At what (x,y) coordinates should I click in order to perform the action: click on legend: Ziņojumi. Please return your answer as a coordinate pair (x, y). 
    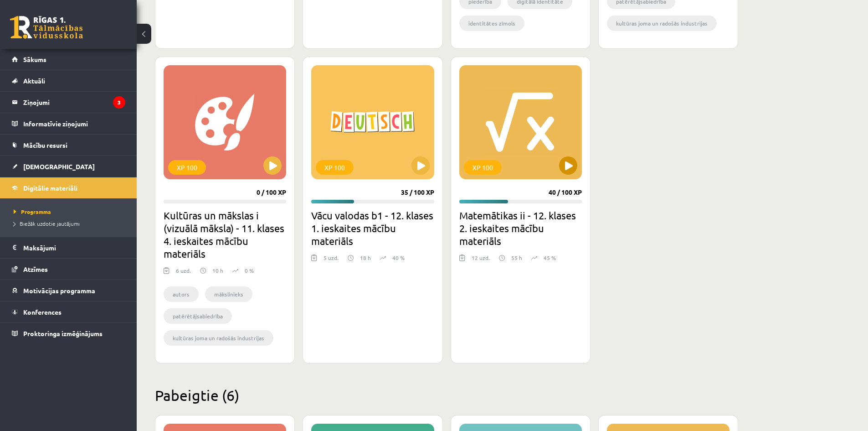
    Looking at the image, I should click on (75, 102).